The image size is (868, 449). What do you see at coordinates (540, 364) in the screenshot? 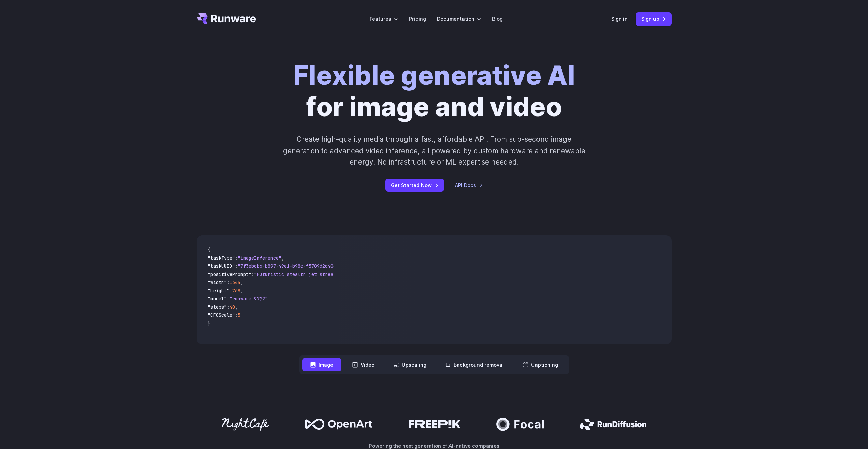
I see `button: Captioning` at bounding box center [540, 364].